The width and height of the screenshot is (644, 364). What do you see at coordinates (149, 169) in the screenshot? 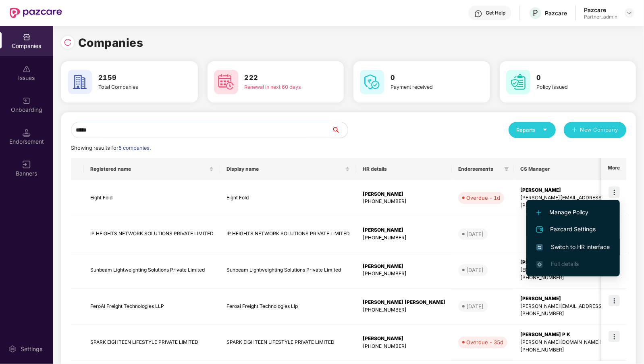
I see `span: Registered name` at bounding box center [149, 169].